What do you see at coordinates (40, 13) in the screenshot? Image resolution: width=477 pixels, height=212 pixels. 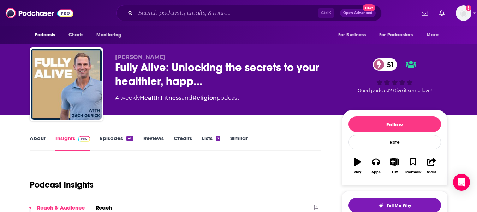 I see `a: Podchaser - Follow, Share and Rate Podcasts` at bounding box center [40, 13].